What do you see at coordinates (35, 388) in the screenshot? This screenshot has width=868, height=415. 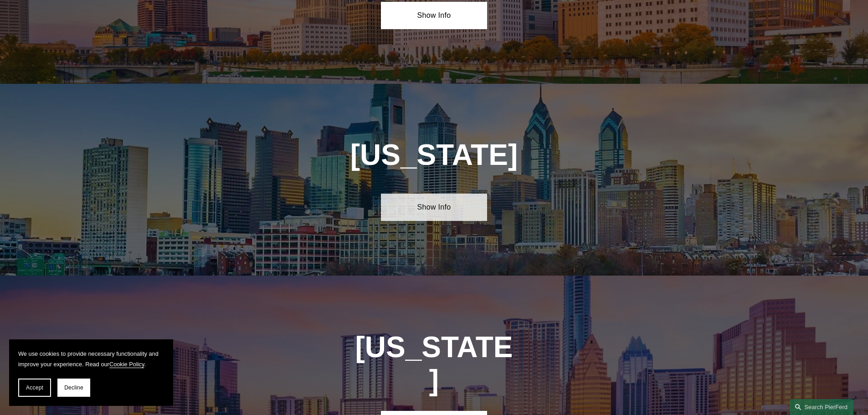 I see `span: Accept` at bounding box center [35, 388].